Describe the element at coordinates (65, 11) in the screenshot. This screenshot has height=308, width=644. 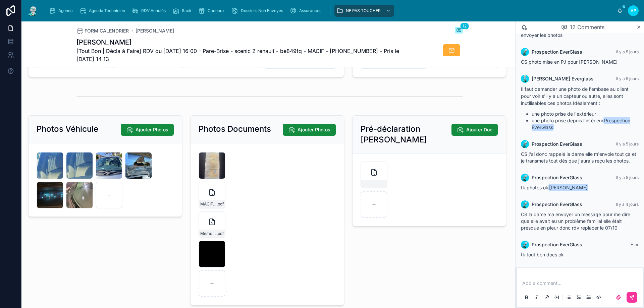
I see `span: Agenda` at that location.